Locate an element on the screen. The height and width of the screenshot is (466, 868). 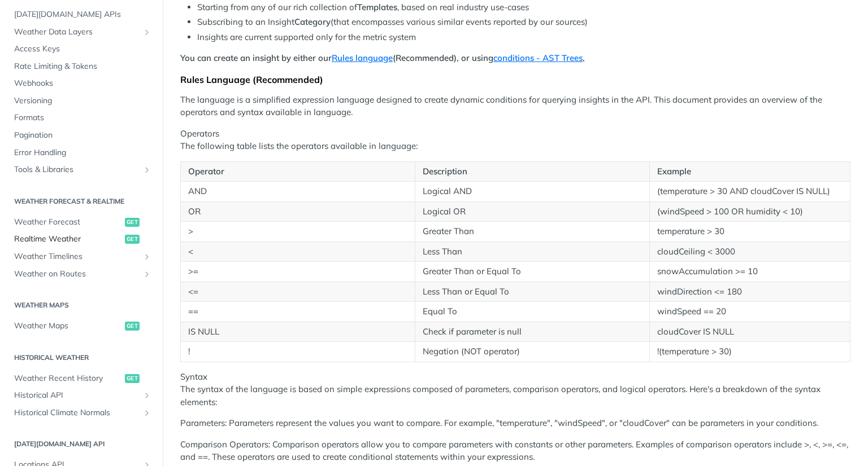
span: Weather Recent History is located at coordinates (68, 378).